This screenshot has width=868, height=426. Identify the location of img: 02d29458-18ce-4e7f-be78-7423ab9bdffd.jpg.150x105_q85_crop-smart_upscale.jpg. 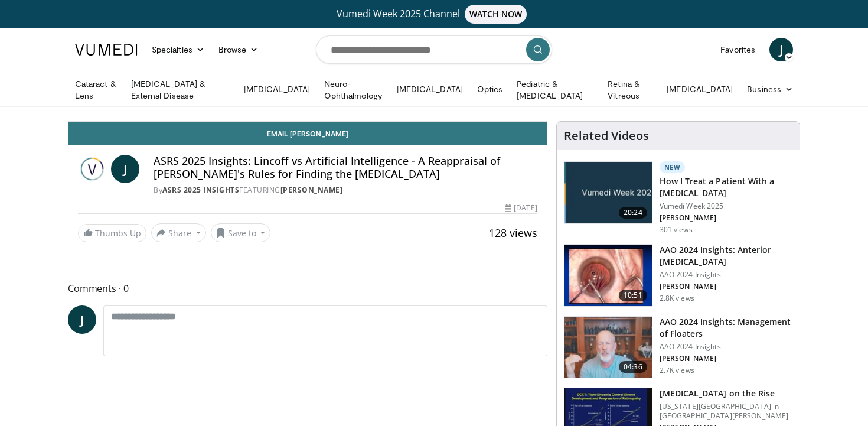
(608, 193).